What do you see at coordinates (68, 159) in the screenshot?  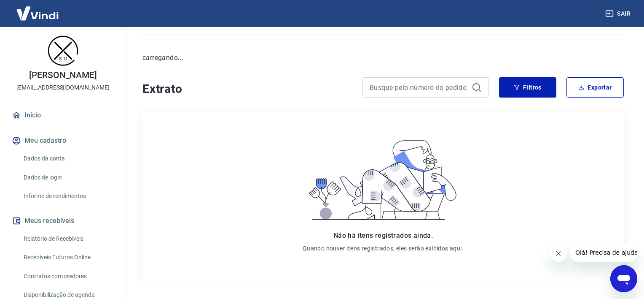 I see `a: Dados da conta` at bounding box center [68, 159].